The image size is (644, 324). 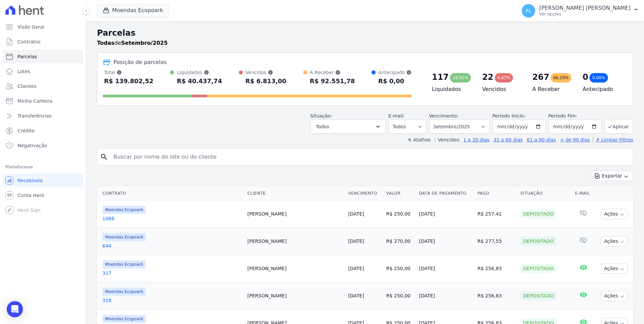 What do you see at coordinates (43, 42) in the screenshot?
I see `a: Contratos` at bounding box center [43, 42].